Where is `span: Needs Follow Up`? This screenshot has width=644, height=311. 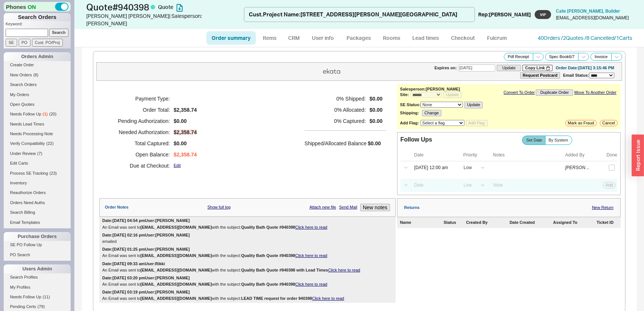 span: Needs Follow Up is located at coordinates (26, 114).